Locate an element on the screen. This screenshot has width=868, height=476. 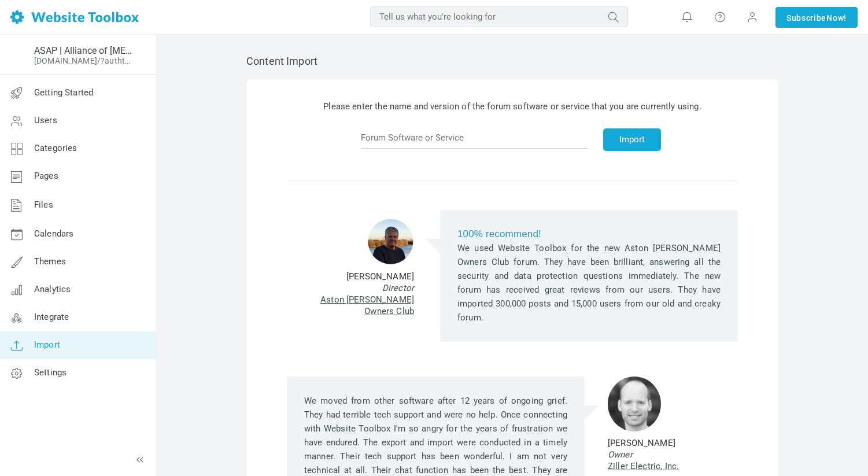
span: Analytics is located at coordinates (52, 289).